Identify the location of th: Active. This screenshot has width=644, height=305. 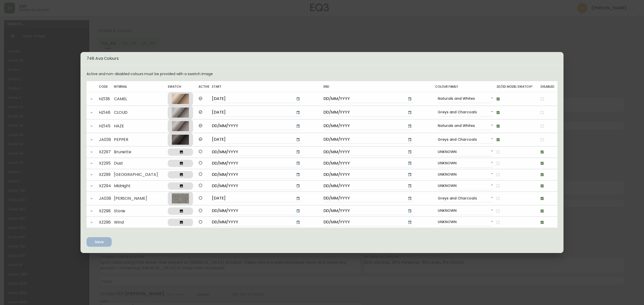
(205, 87).